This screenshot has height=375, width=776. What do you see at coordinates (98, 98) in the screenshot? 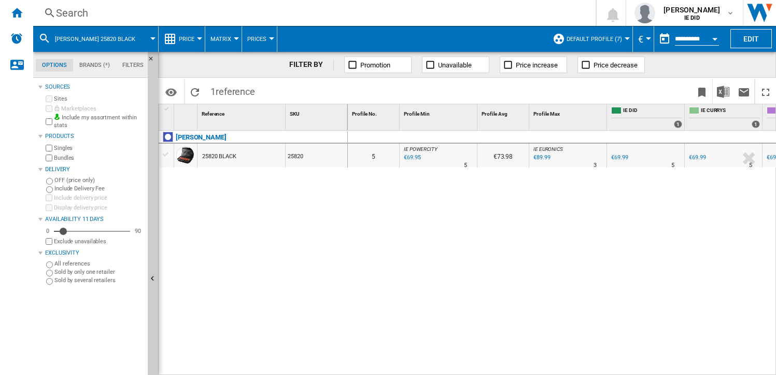
I see `label: Sites` at bounding box center [98, 98].